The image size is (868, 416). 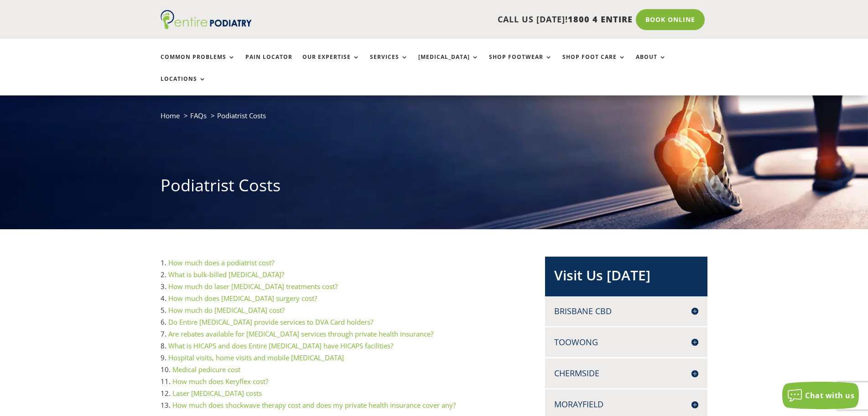 I want to click on h4: Brisbane CBD, so click(x=626, y=311).